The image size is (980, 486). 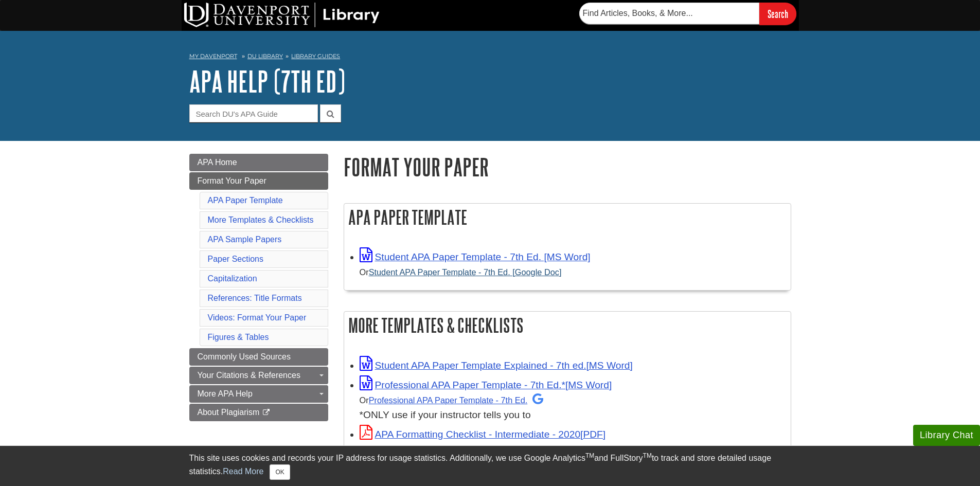 I want to click on a: Professional APA Paper Template - 7th Ed., so click(x=456, y=400).